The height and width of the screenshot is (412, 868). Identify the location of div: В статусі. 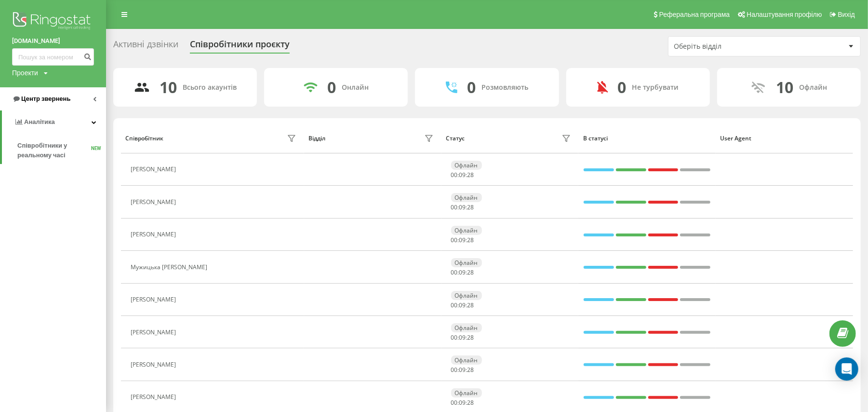
(647, 139).